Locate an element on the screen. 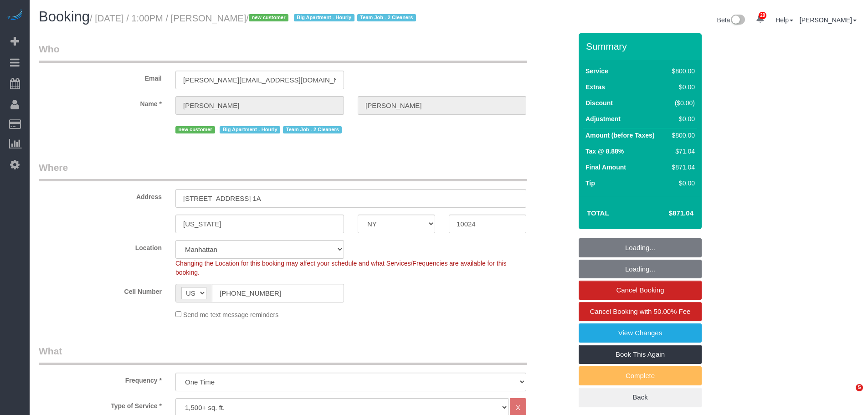  label: Cell Number is located at coordinates (100, 290).